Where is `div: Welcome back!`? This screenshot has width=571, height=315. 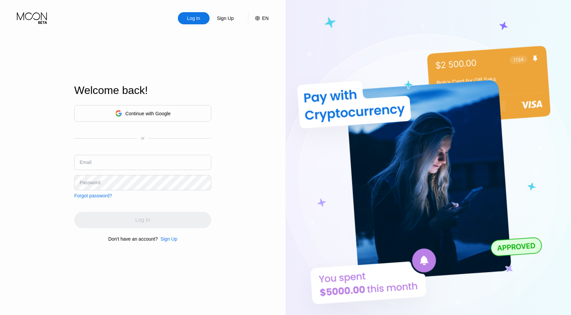 div: Welcome back! is located at coordinates (143, 90).